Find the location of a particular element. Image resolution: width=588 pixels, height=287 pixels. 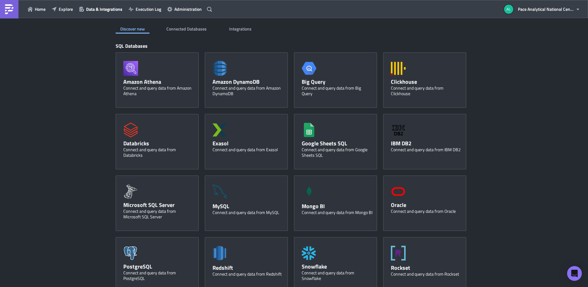

a: Explore is located at coordinates (62, 9).